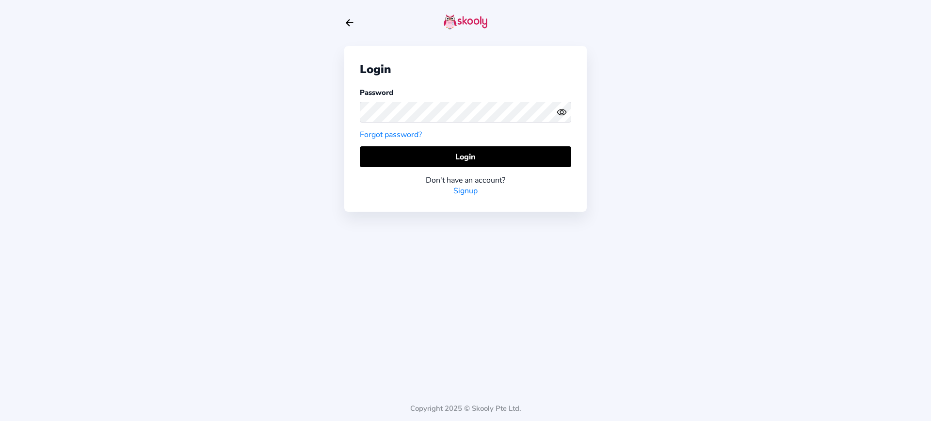 The width and height of the screenshot is (931, 421). What do you see at coordinates (349, 23) in the screenshot?
I see `ion-icon: arrow back outline` at bounding box center [349, 23].